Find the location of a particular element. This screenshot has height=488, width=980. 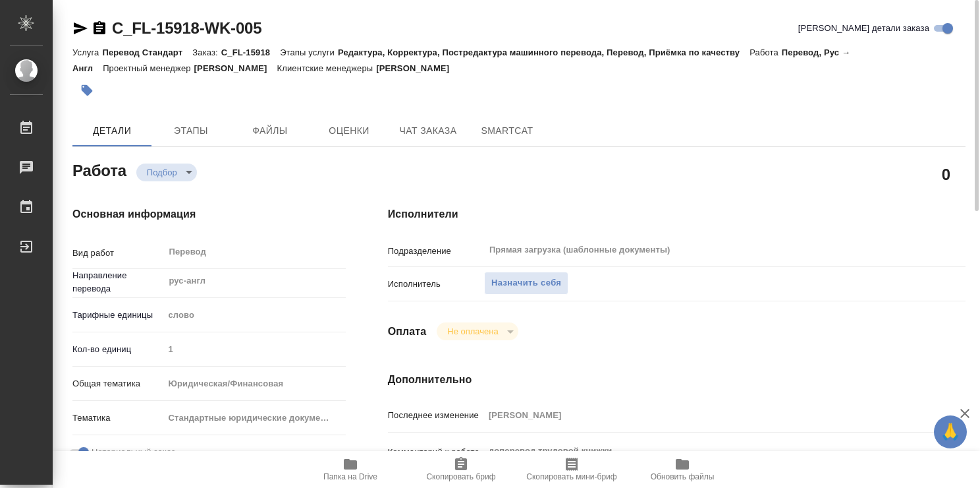

button: Скопировать ссылку для ЯМессенджера is located at coordinates (81, 28).